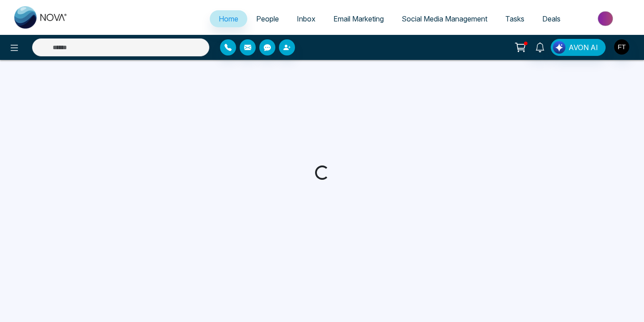 Image resolution: width=644 pixels, height=322 pixels. What do you see at coordinates (514, 19) in the screenshot?
I see `span: Tasks` at bounding box center [514, 19].